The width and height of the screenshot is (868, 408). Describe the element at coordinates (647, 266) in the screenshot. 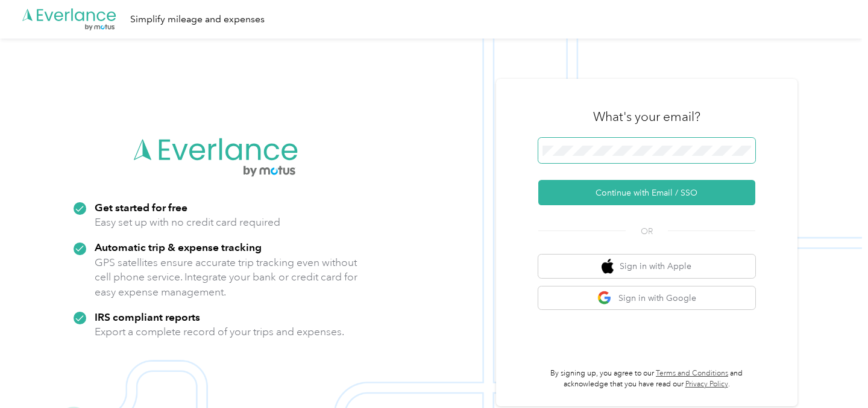

I see `button: apple logoSign in with Apple` at that location.